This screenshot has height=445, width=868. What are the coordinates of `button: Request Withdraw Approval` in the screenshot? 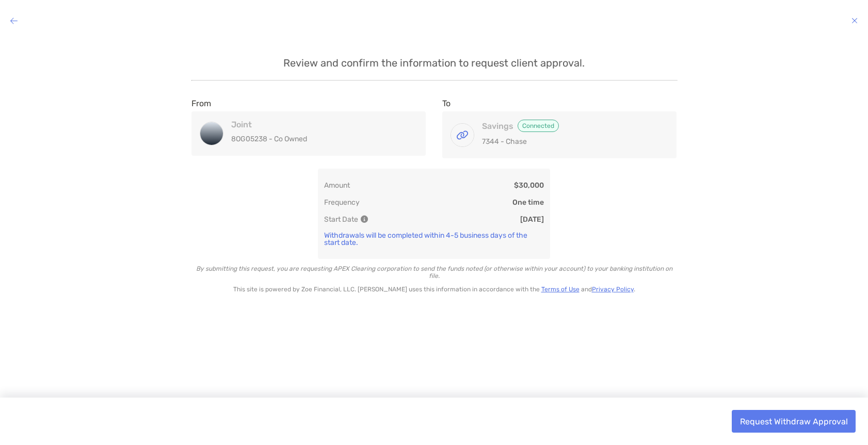 It's located at (793, 422).